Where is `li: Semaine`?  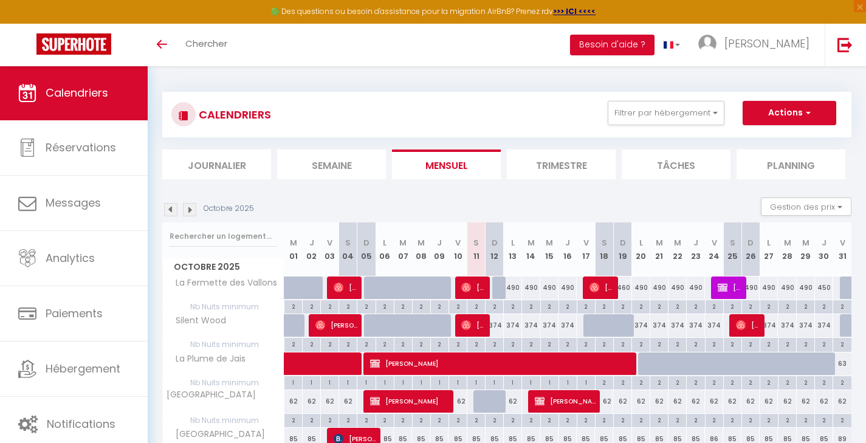
li: Semaine is located at coordinates (331, 164).